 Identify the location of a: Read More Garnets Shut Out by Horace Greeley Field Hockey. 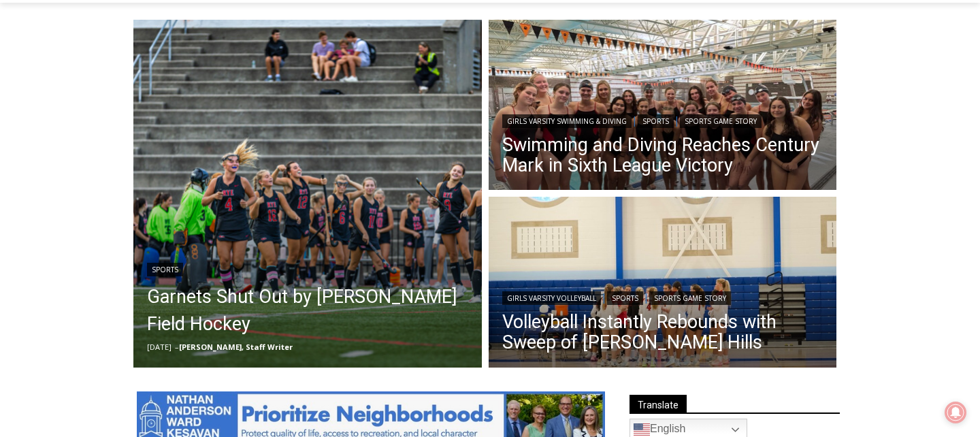
(308, 194).